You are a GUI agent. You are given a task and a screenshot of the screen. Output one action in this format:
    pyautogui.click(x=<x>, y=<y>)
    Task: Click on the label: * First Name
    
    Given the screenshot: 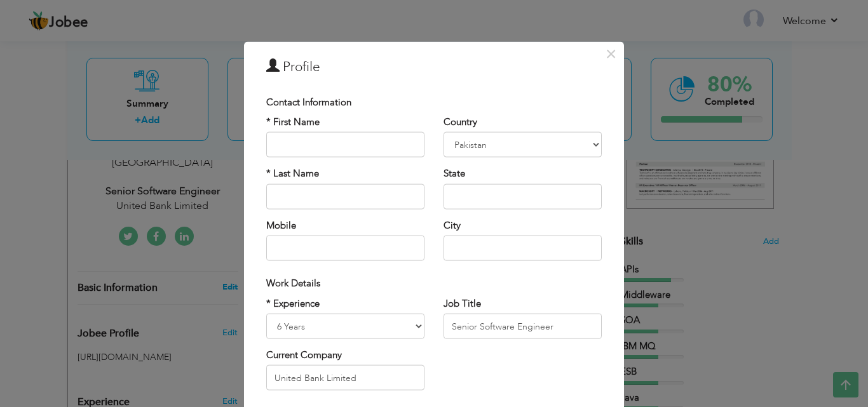 What is the action you would take?
    pyautogui.click(x=293, y=122)
    